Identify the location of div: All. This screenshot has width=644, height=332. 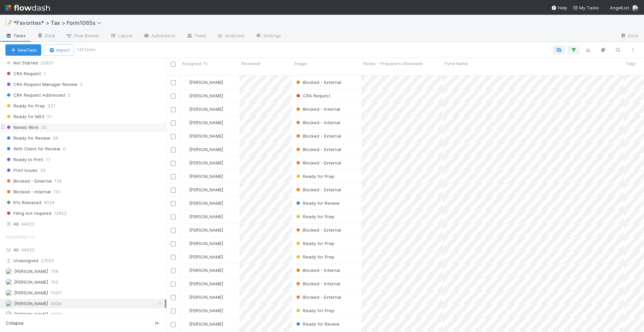
(85, 250).